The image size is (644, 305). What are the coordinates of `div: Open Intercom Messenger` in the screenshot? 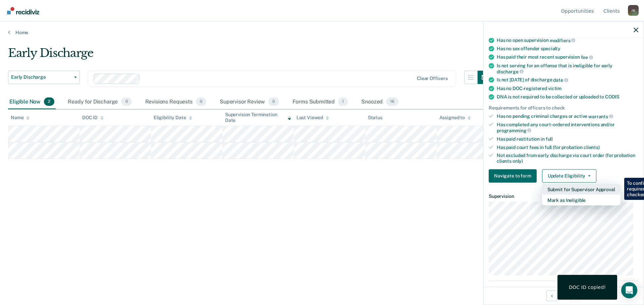 It's located at (629, 290).